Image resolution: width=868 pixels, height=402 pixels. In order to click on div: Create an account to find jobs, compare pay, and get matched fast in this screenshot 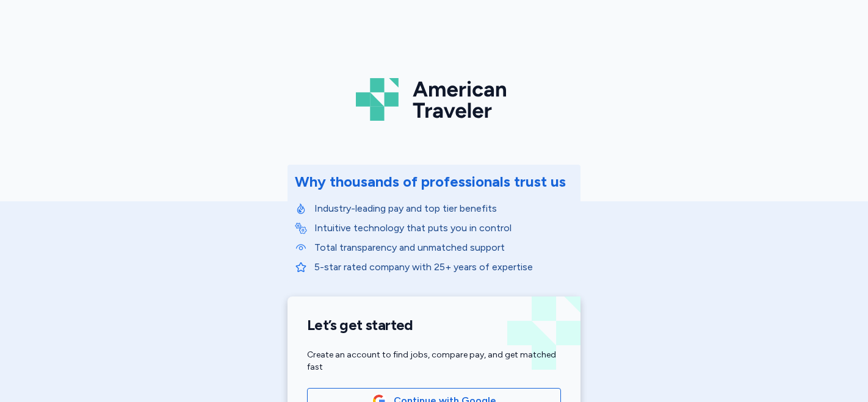, I will do `click(434, 362)`.